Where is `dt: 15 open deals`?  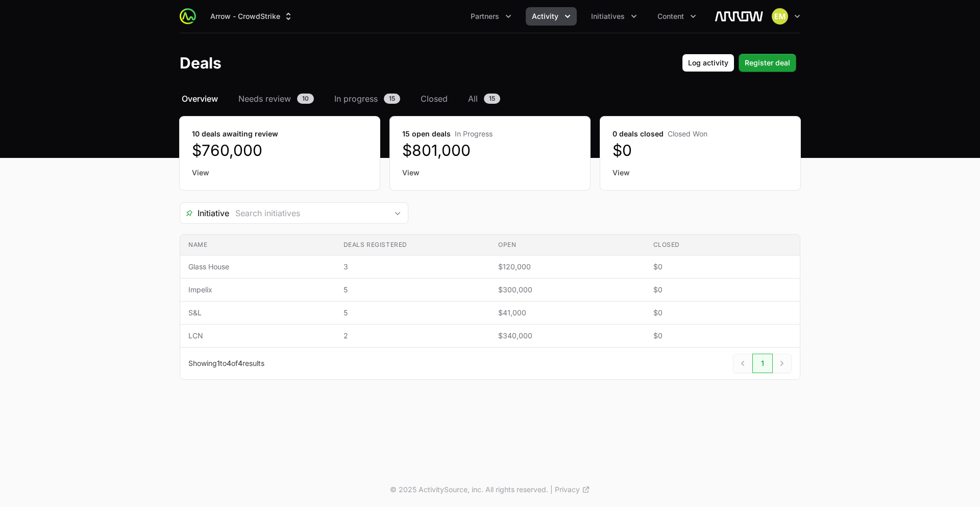 dt: 15 open deals is located at coordinates (490, 133).